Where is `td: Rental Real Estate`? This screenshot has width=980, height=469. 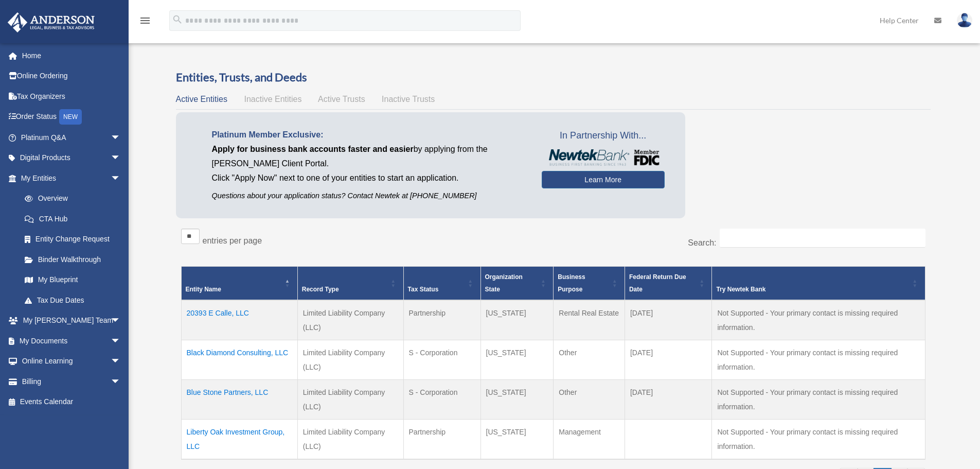 td: Rental Real Estate is located at coordinates (589, 321).